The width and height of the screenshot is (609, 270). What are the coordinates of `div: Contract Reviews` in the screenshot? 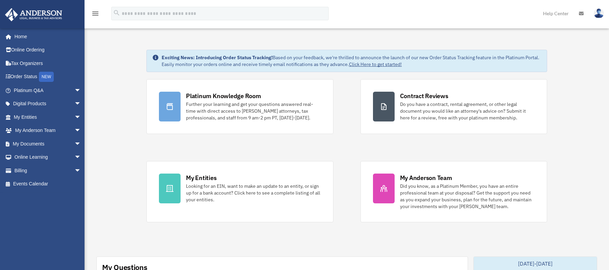 It's located at (424, 96).